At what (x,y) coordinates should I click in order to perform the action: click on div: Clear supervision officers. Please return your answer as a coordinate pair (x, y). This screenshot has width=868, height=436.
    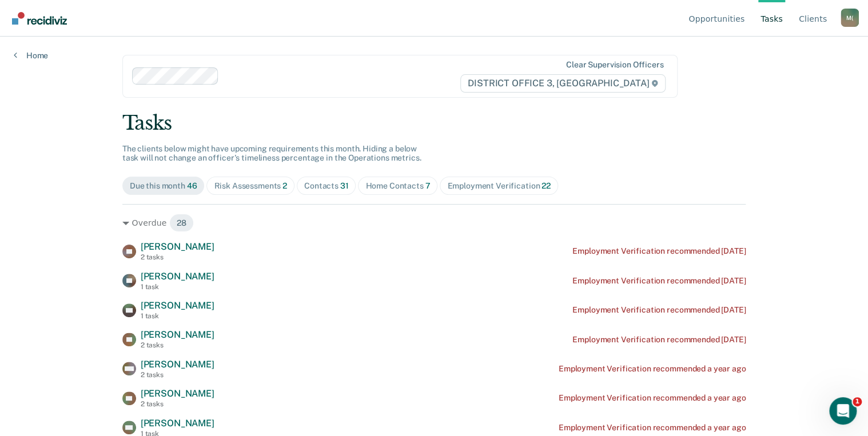
    Looking at the image, I should click on (615, 65).